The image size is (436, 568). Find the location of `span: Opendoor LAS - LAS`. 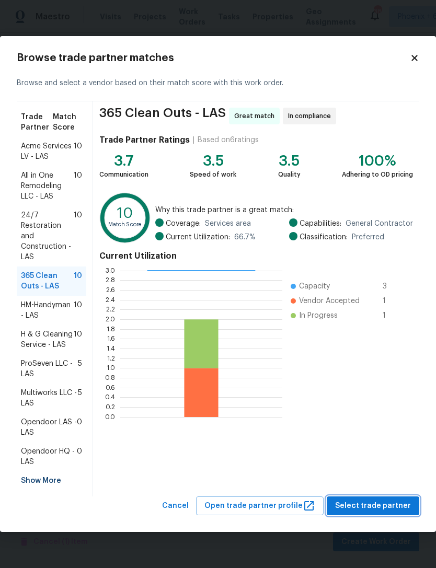

span: Opendoor LAS - LAS is located at coordinates (49, 428).